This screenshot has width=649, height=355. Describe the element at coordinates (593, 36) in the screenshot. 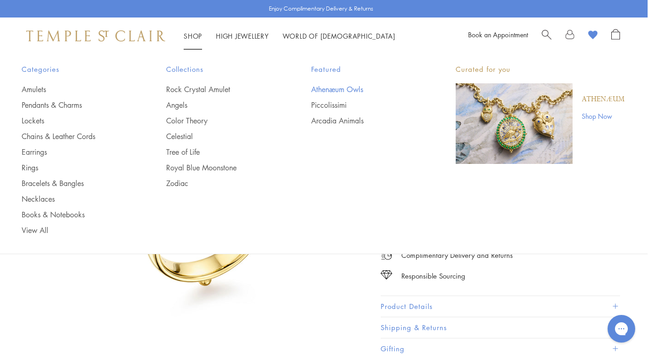

I see `a: View Wishlist` at that location.